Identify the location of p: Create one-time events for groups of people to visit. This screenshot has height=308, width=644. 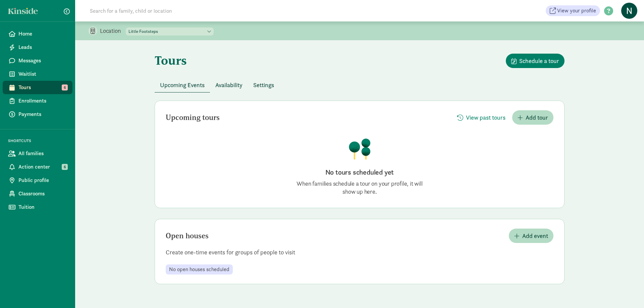
(359, 253).